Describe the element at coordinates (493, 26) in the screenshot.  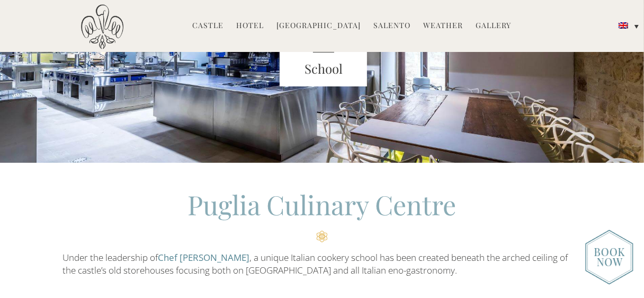
I see `a: Gallery` at that location.